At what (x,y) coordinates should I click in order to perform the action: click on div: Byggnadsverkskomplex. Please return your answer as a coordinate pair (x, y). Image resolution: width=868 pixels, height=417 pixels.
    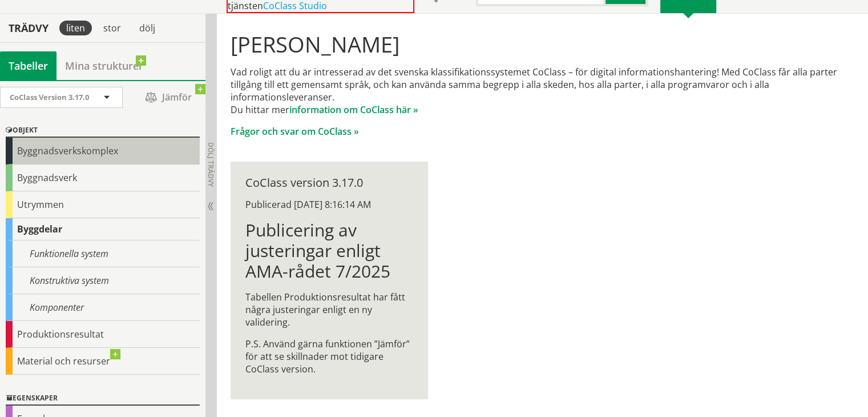
    Looking at the image, I should click on (103, 151).